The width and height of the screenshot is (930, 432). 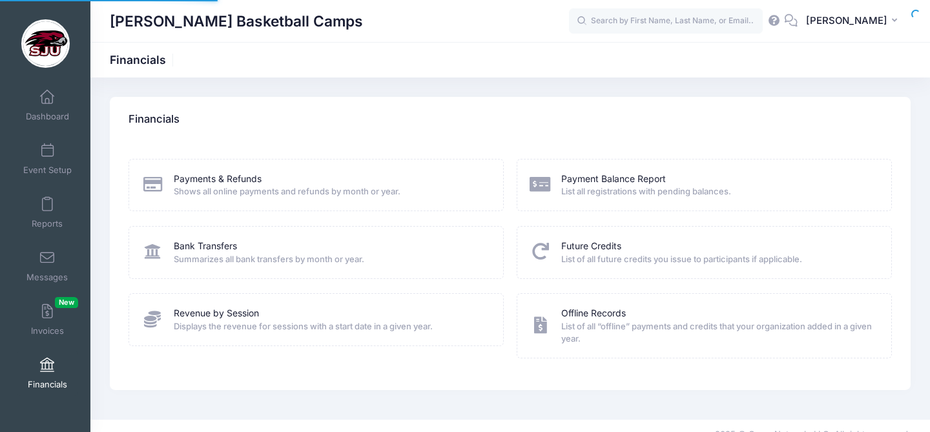 I want to click on a: Payments & Refunds, so click(x=218, y=179).